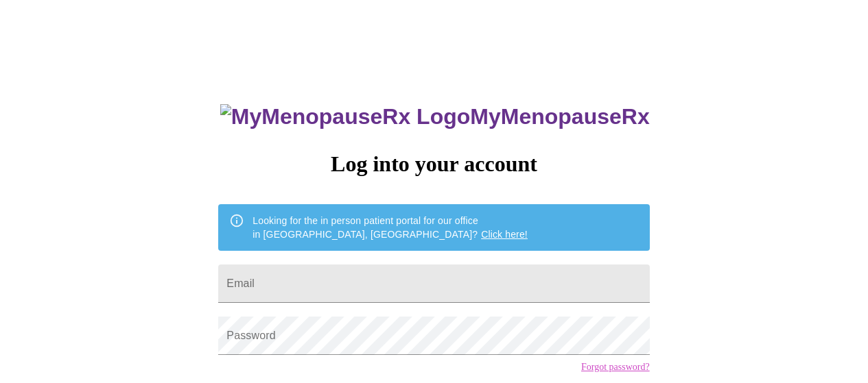 The image size is (868, 383). Describe the element at coordinates (504, 234) in the screenshot. I see `a: Click here!` at that location.